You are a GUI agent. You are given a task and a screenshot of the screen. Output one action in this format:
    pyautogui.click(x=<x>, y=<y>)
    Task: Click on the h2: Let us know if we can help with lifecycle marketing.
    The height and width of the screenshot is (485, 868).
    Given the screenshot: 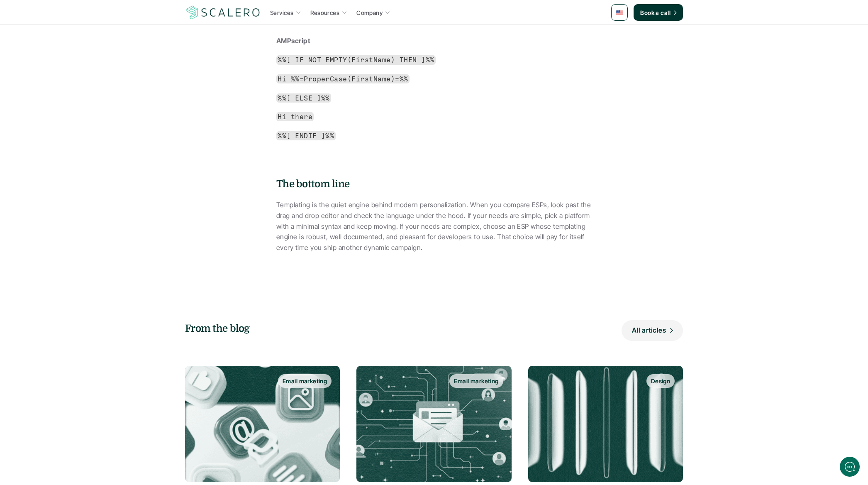 What is the action you would take?
    pyautogui.click(x=83, y=75)
    